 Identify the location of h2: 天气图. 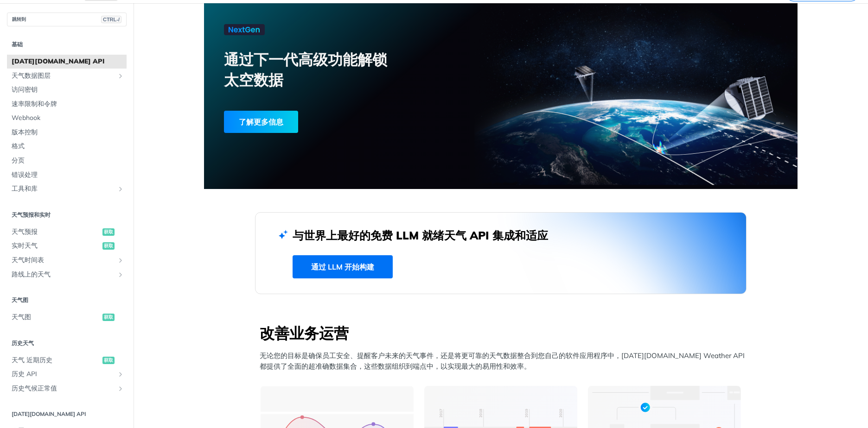
(67, 300).